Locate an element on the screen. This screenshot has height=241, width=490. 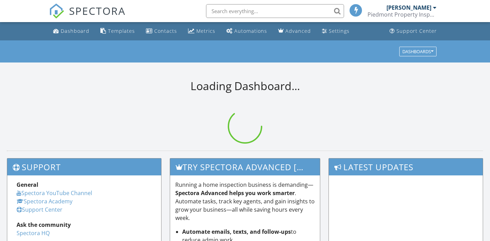
div: Dashboards is located at coordinates (418, 51).